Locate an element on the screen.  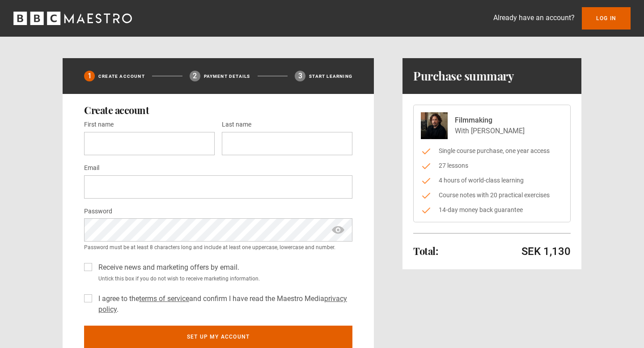
li: 14-day money back guarantee is located at coordinates (492, 210).